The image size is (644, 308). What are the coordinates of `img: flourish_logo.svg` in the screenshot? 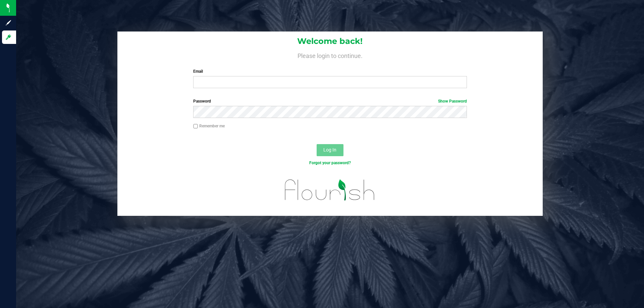 It's located at (329, 190).